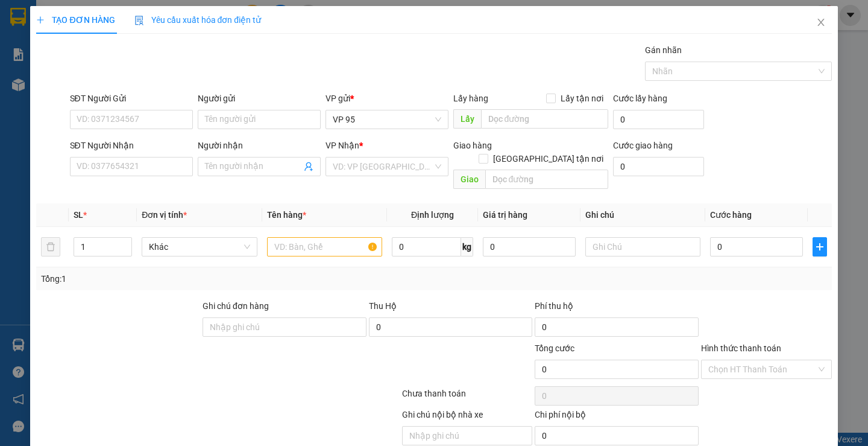 This screenshot has width=868, height=446. What do you see at coordinates (383, 306) in the screenshot?
I see `span: Thu Hộ` at bounding box center [383, 306].